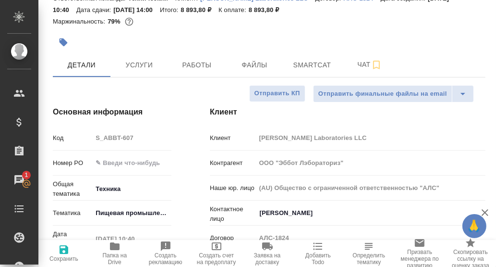 Image resolution: width=496 pixels, height=267 pixels. I want to click on p: Итого:, so click(170, 10).